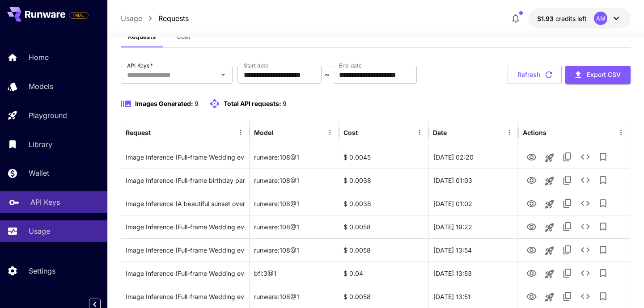 The height and width of the screenshot is (308, 644). What do you see at coordinates (473, 250) in the screenshot?
I see `div: 23 Aug, 2025 13:54` at bounding box center [473, 250].